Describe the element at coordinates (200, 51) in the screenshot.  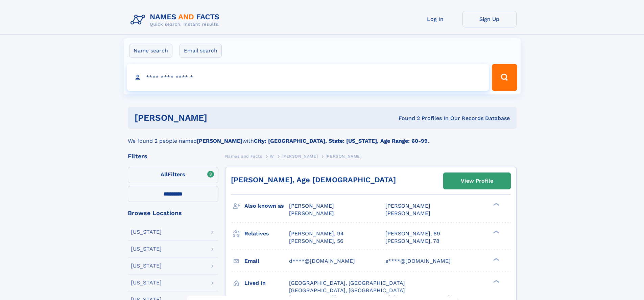
I see `label: Email search` at that location.